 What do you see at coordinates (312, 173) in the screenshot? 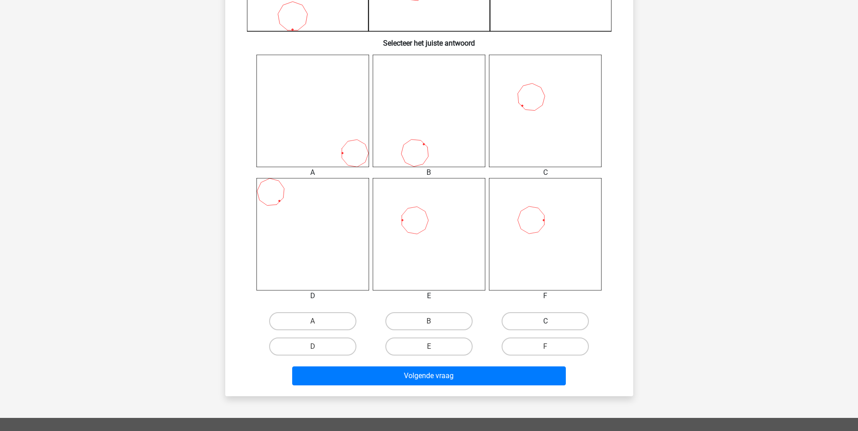
I see `div: A` at bounding box center [312, 173].